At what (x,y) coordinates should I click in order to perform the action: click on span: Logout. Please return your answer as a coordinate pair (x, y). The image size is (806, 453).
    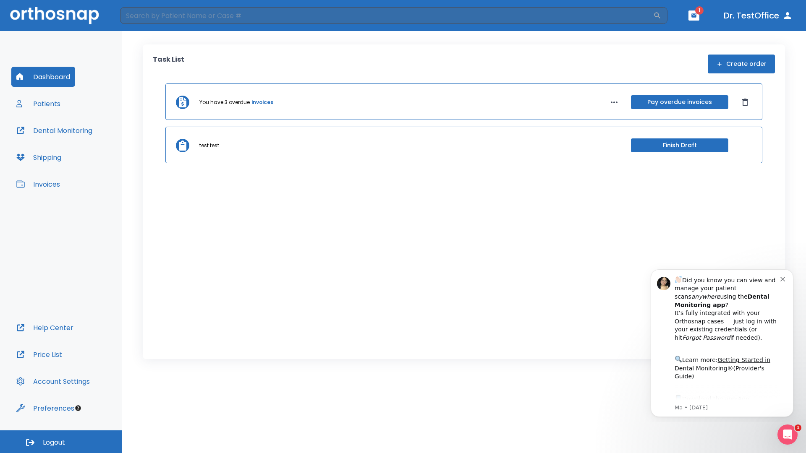
    Looking at the image, I should click on (54, 443).